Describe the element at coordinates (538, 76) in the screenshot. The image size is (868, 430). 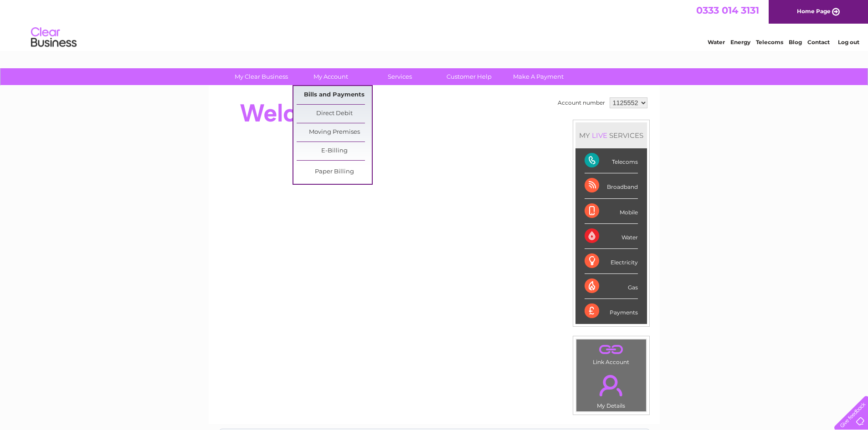
I see `a: Make A Payment` at that location.